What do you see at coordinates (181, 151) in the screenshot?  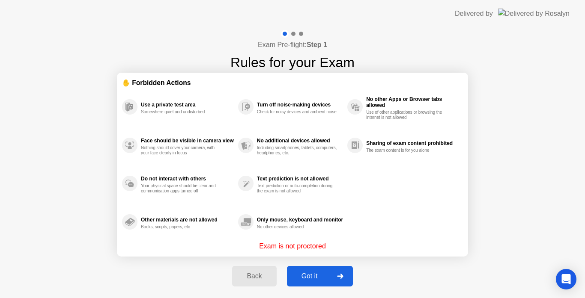 I see `div: Nothing should cover your camera, with your face clearly in focus` at bounding box center [181, 151].